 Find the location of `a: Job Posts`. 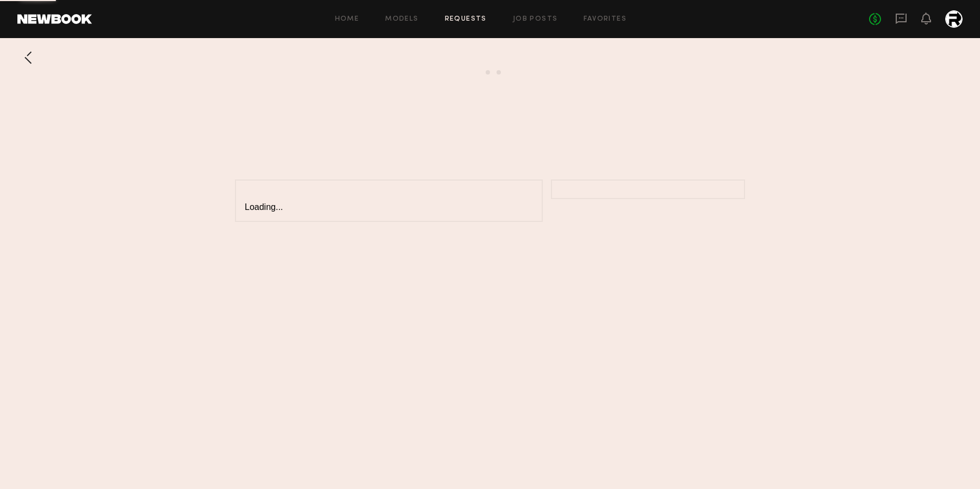

a: Job Posts is located at coordinates (535, 19).